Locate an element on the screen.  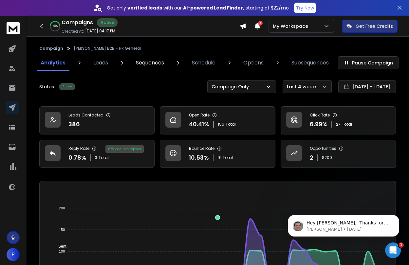
h1: Campaigns is located at coordinates (77, 23).